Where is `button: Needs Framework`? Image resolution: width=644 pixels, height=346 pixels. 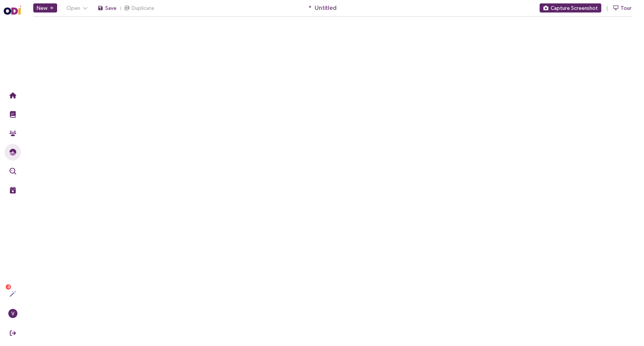 button: Needs Framework is located at coordinates (12, 152).